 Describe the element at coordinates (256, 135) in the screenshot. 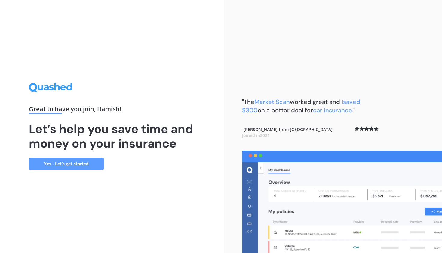

I see `span: Joined in 2021` at that location.